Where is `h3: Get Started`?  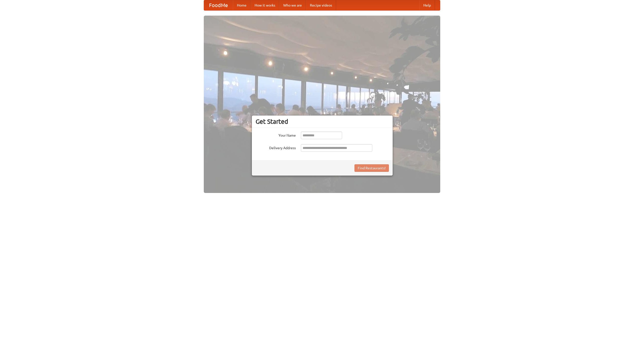
h3: Get Started is located at coordinates (322, 121).